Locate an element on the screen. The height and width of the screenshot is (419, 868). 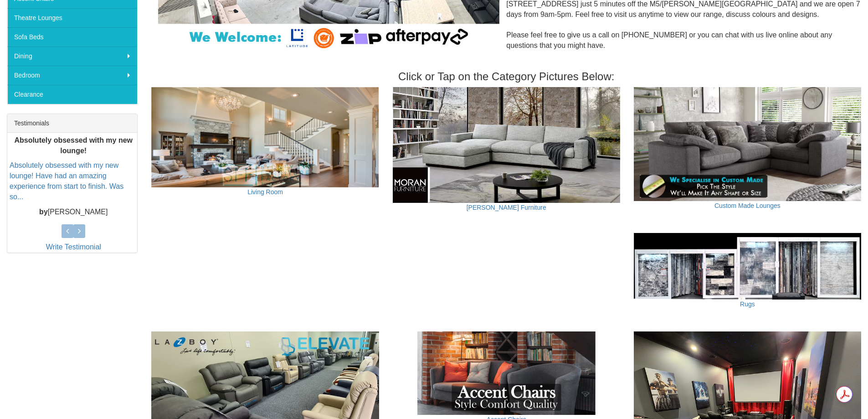
a: Bedroom is located at coordinates (72, 76).